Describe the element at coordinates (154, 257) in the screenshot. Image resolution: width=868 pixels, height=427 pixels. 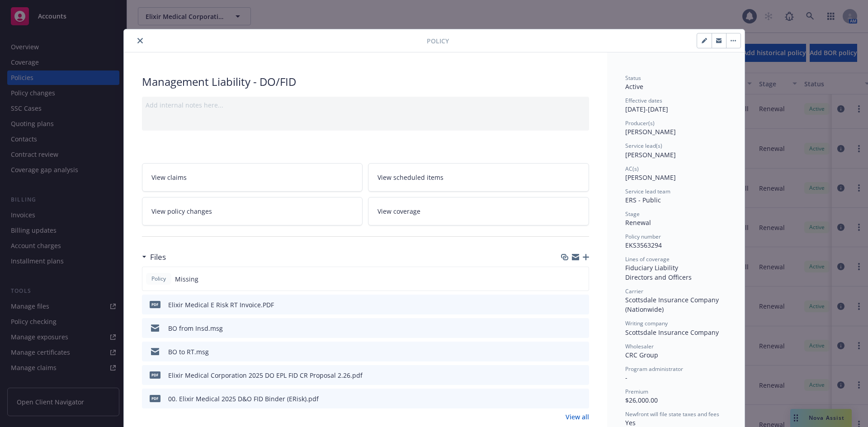
I see `div: Files` at that location.